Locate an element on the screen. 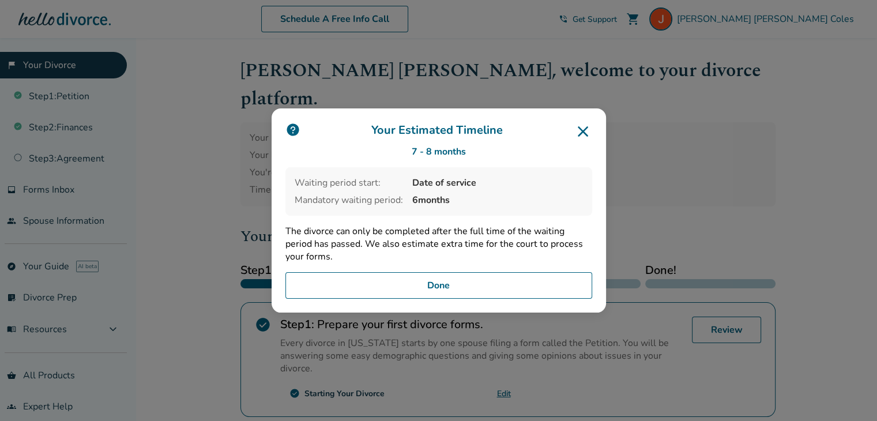  div: 7 - 8 months is located at coordinates (439, 152).